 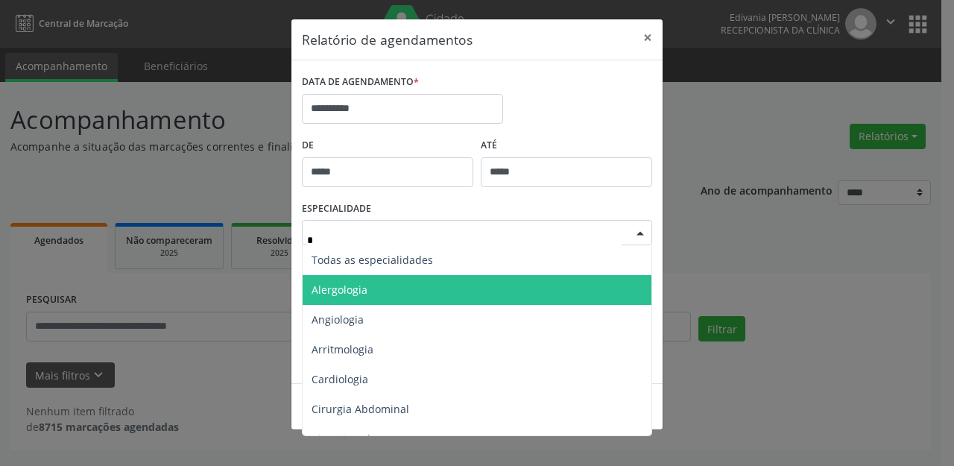 What do you see at coordinates (338, 319) in the screenshot?
I see `span: Angiologia` at bounding box center [338, 319].